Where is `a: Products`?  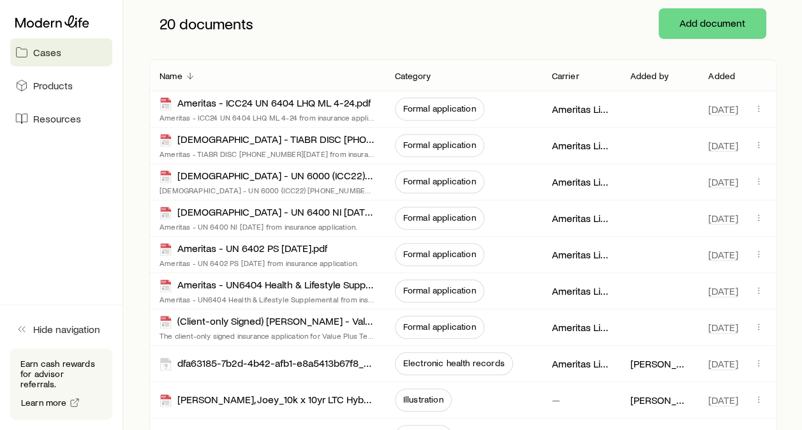
a: Products is located at coordinates (61, 86).